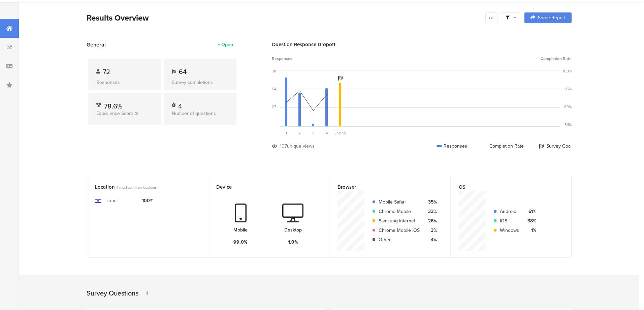 Image resolution: width=644 pixels, height=310 pixels. What do you see at coordinates (283, 146) in the screenshot?
I see `div: 107` at bounding box center [283, 146].